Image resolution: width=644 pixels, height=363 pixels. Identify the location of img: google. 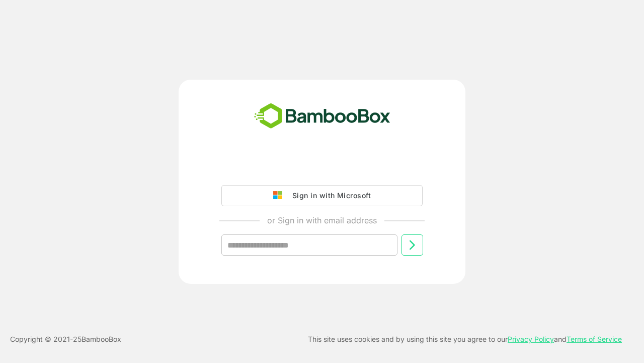
(281, 196).